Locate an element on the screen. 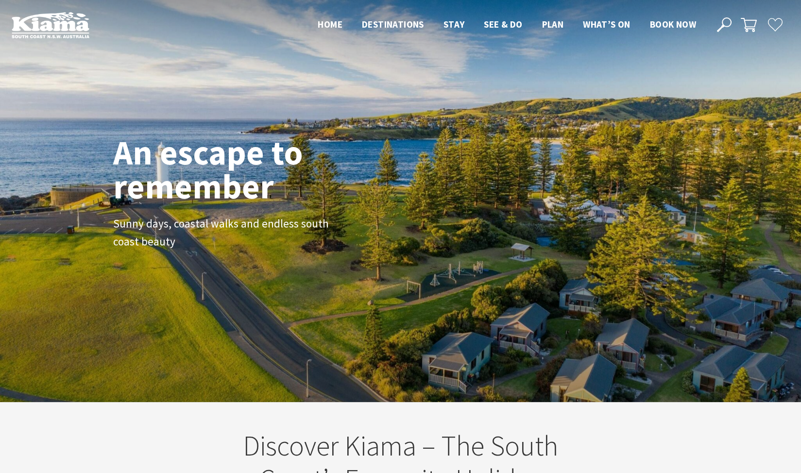  span: What’s On is located at coordinates (606, 24).